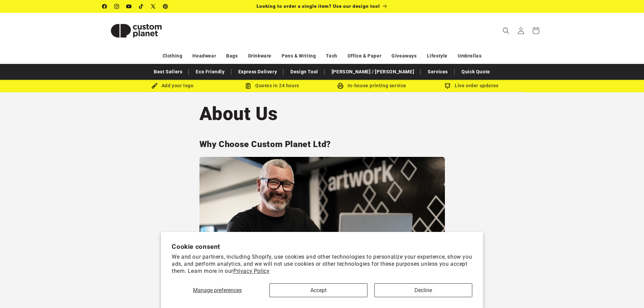 This screenshot has height=308, width=644. What do you see at coordinates (438, 72) in the screenshot?
I see `a: Services` at bounding box center [438, 72].